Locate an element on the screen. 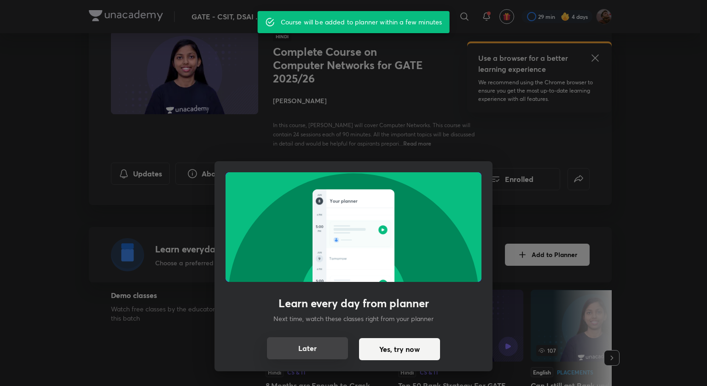 This screenshot has height=386, width=707. div: Course will be added to planner within a few minutes is located at coordinates (361, 22).